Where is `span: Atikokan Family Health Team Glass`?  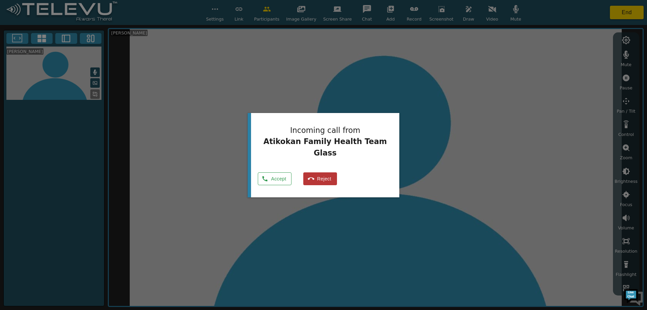
span: Atikokan Family Health Team Glass is located at coordinates (325, 147).